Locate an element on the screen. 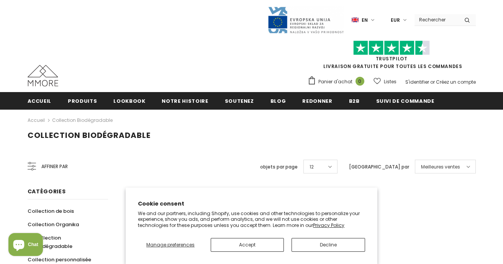 This screenshot has width=503, height=264. span: 12 is located at coordinates (311, 167).